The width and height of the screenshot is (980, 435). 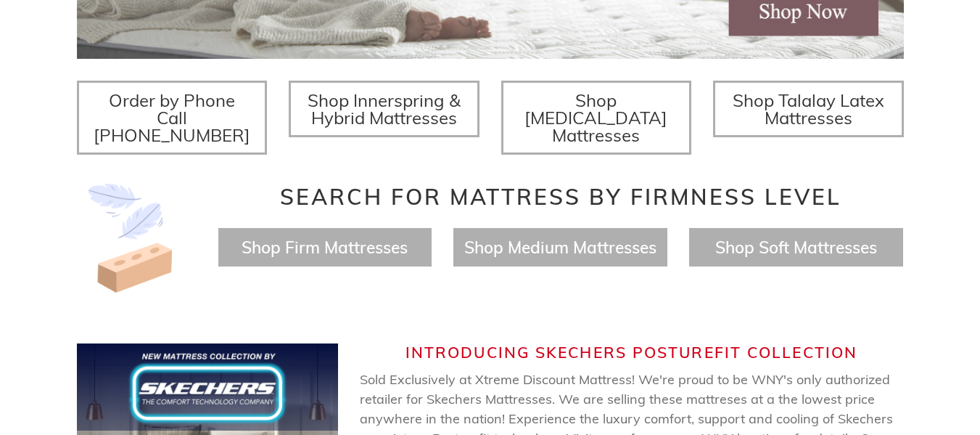 What do you see at coordinates (809, 109) in the screenshot?
I see `a: Shop Talalay Latex Mattresses` at bounding box center [809, 109].